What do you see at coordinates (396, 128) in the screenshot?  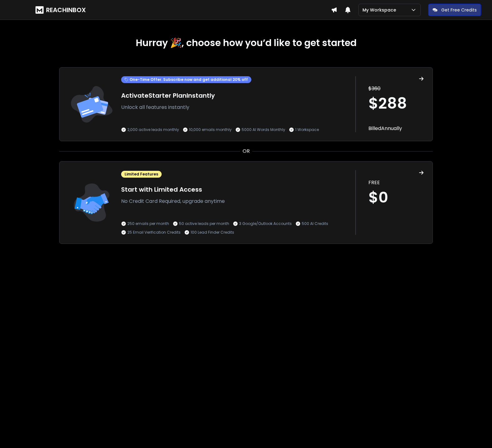 I see `p: Billed Annually` at bounding box center [396, 128].